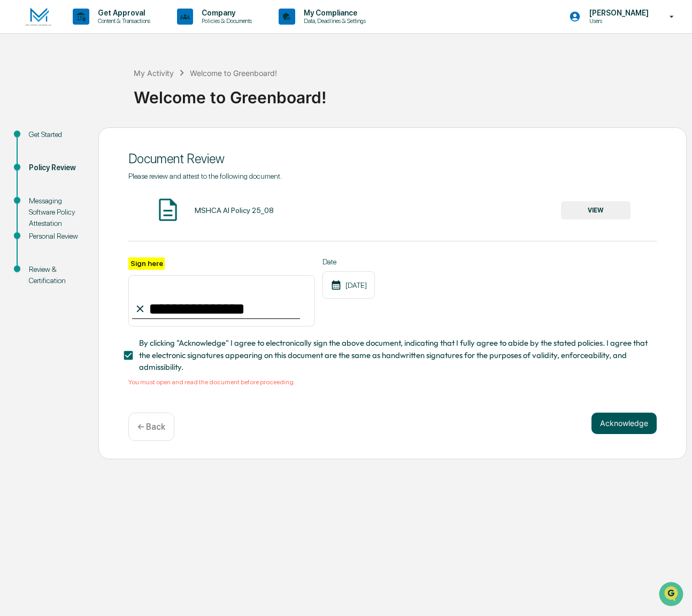 The height and width of the screenshot is (616, 692). Describe the element at coordinates (392, 382) in the screenshot. I see `div: You must open and read the document before proceeding.` at that location.